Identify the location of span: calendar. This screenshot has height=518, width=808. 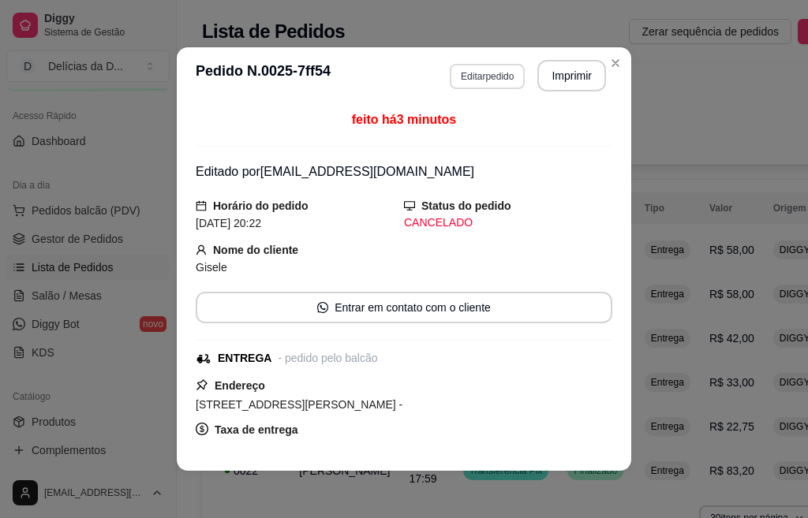
(201, 206).